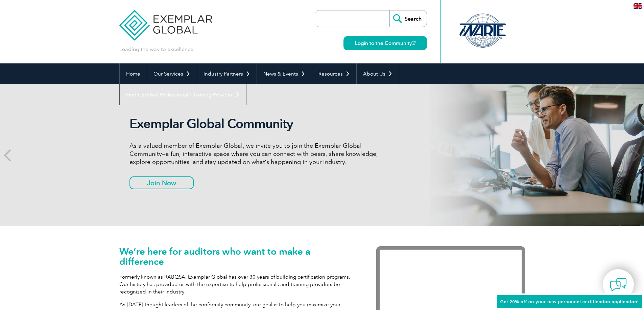 The height and width of the screenshot is (310, 644). I want to click on p: As a valued member of Exemplar Global, we invite you to join the Exemplar Global Community—a fun,..., so click(256, 154).